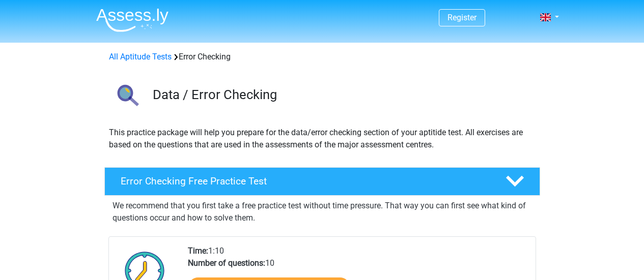  Describe the element at coordinates (227, 262) in the screenshot. I see `b: Number of questions:` at that location.